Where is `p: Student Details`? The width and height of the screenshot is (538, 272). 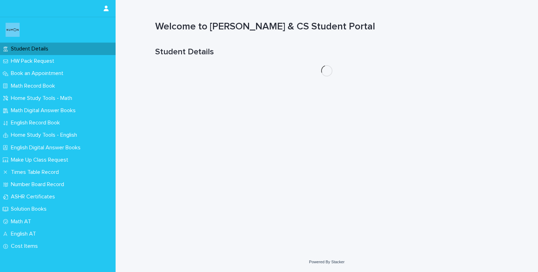 p: Student Details is located at coordinates (31, 49).